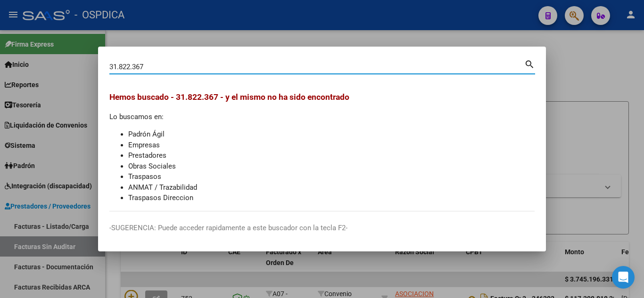  What do you see at coordinates (332, 145) in the screenshot?
I see `li: Empresas` at bounding box center [332, 145].